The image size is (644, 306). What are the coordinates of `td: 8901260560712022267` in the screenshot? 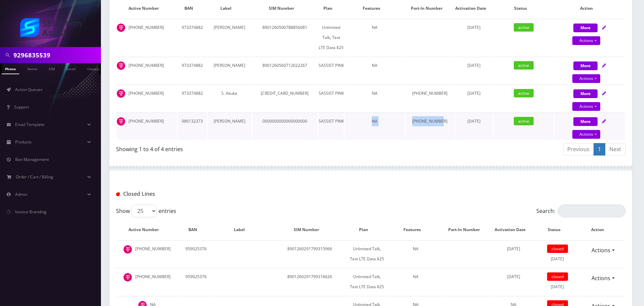 It's located at (285, 70).